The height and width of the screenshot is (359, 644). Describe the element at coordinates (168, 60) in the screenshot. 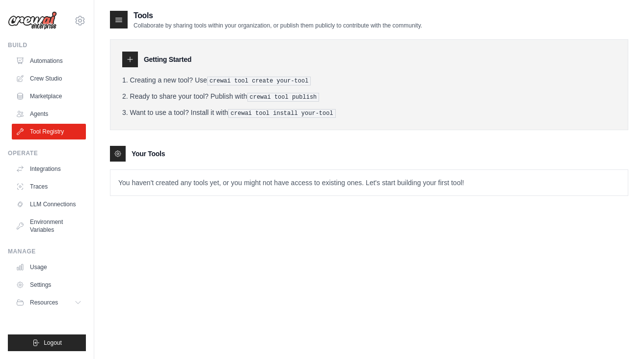

I see `h3: Getting Started` at that location.